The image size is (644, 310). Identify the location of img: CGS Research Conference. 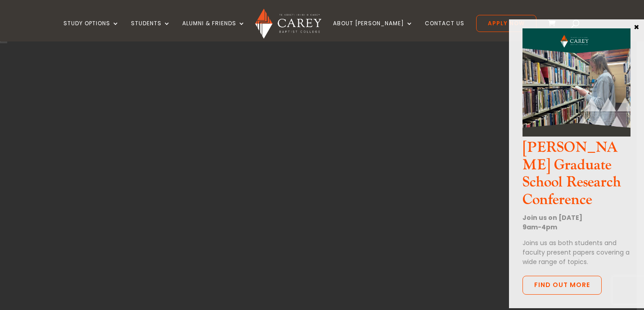
(576, 82).